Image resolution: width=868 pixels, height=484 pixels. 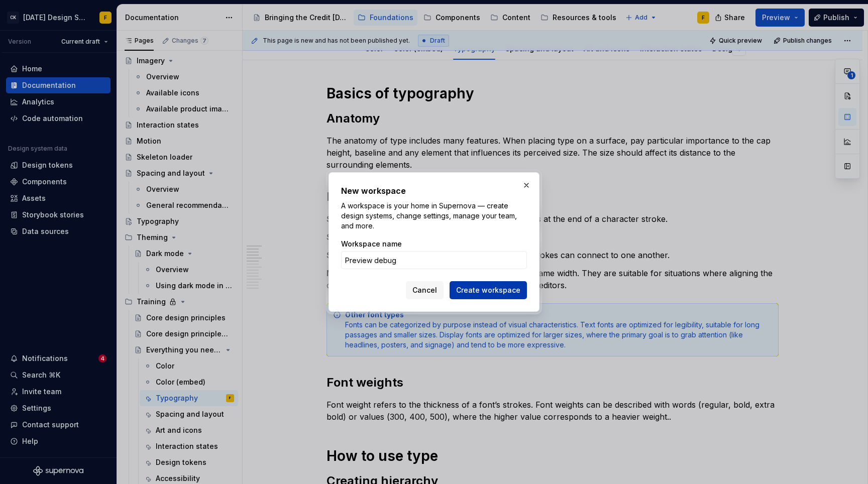 I want to click on button: Cancel, so click(x=425, y=290).